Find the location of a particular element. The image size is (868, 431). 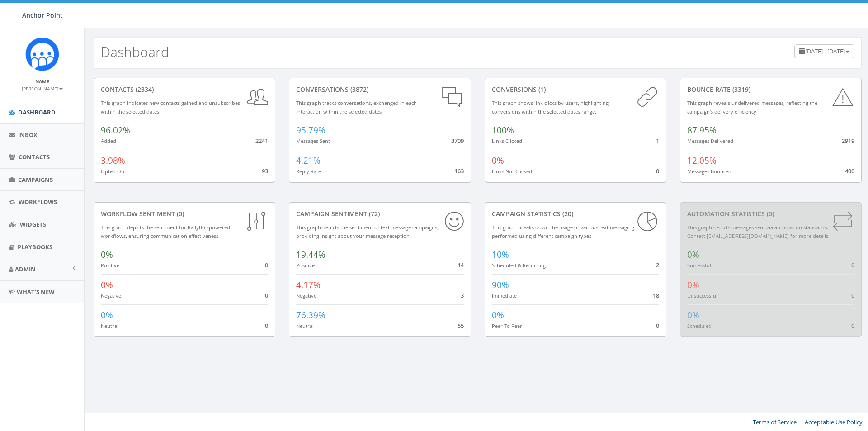

small: This graph reveals undelivered messages, reflecting the campaign's delivery efficiency. is located at coordinates (752, 107).